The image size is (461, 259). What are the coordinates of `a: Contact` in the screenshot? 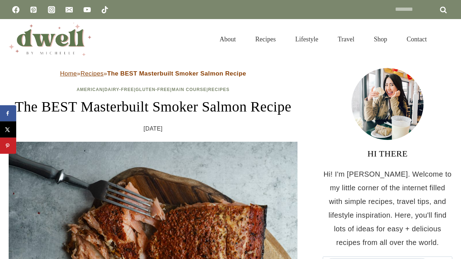 It's located at (417, 39).